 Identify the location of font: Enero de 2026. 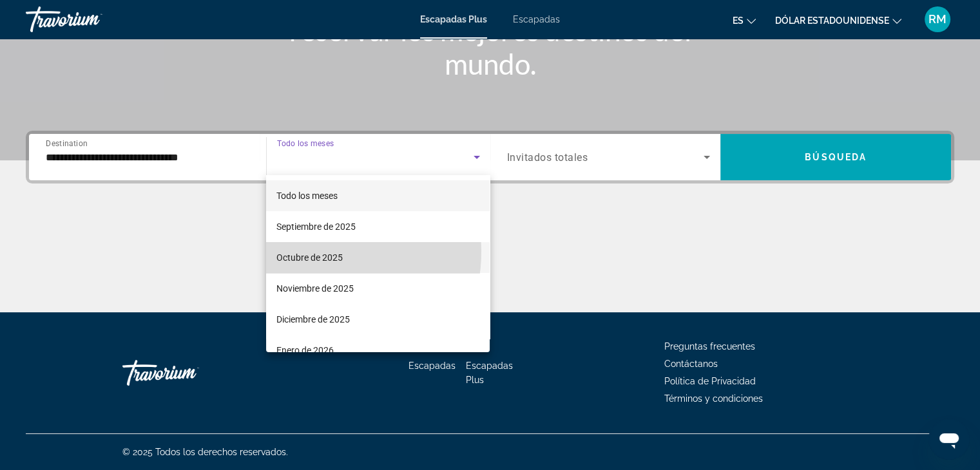
(304, 351).